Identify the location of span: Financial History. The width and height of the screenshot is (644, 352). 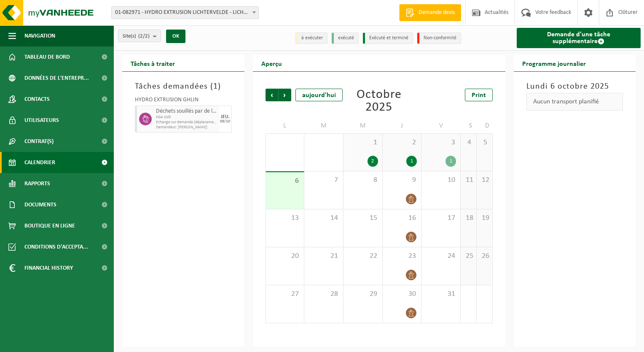
(48, 268).